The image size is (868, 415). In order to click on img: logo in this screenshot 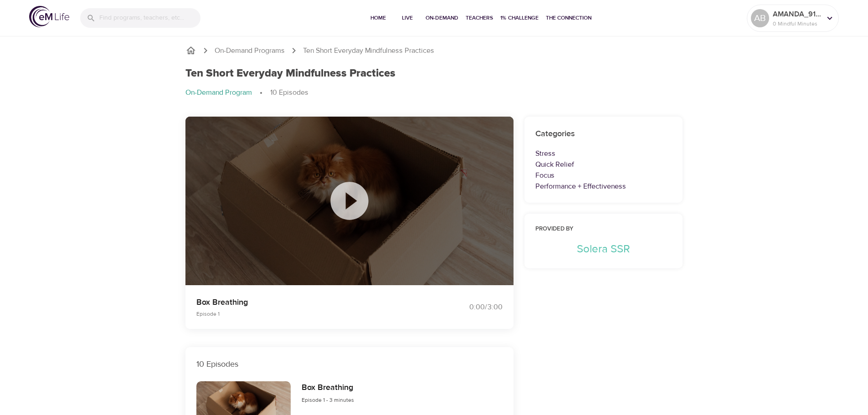, I will do `click(49, 17)`.